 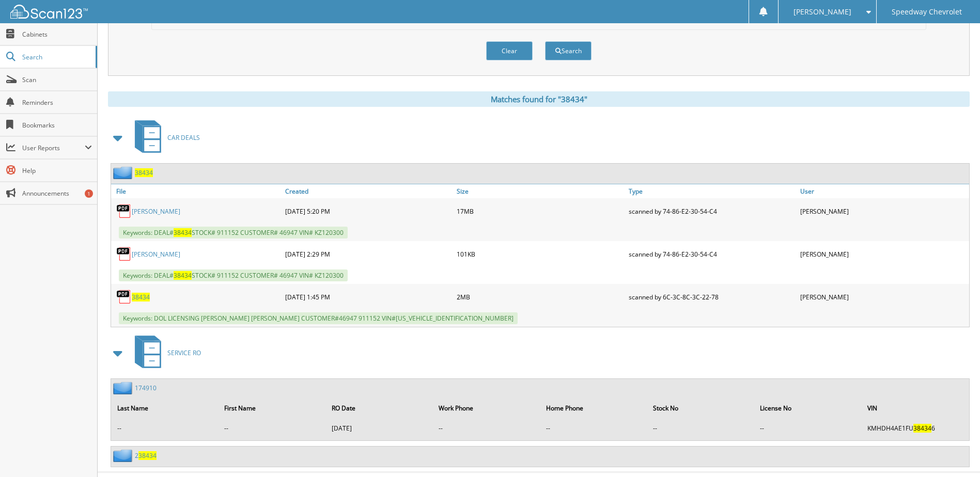 I want to click on th: Home Phone, so click(x=594, y=408).